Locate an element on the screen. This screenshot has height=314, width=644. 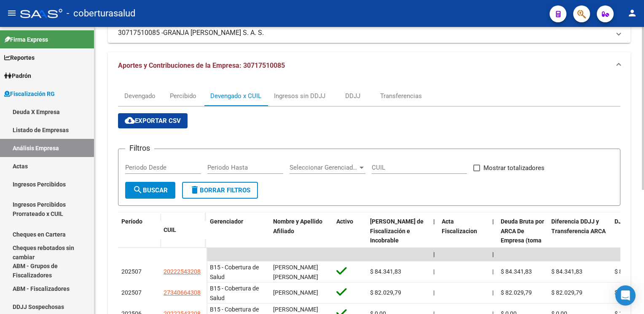
div: Open Intercom Messenger is located at coordinates (626, 296).